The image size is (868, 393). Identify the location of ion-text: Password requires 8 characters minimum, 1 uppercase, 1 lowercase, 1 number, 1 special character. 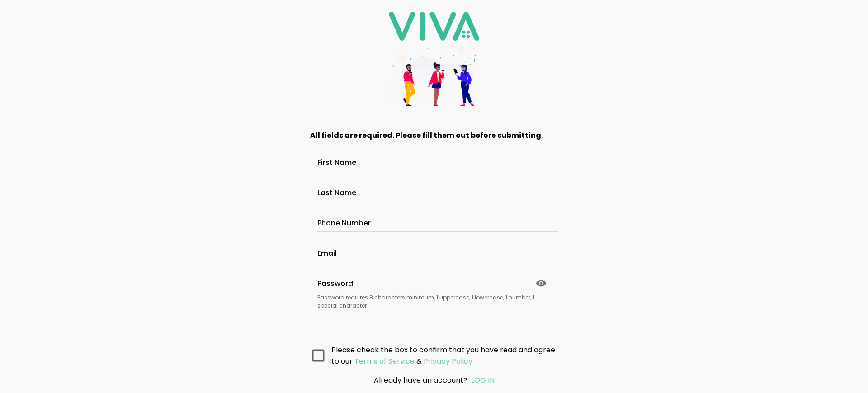
(434, 302).